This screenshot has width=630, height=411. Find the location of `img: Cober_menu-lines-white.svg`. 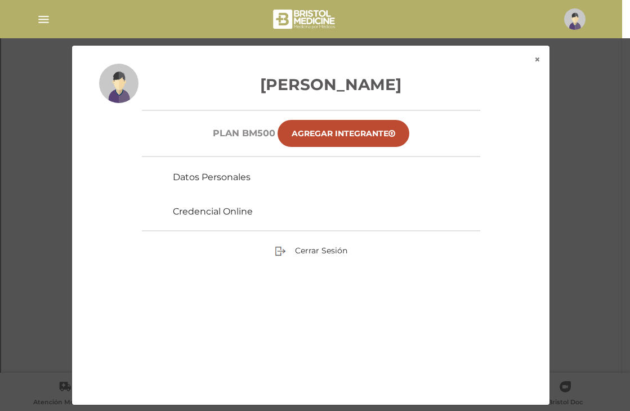

img: Cober_menu-lines-white.svg is located at coordinates (43, 19).